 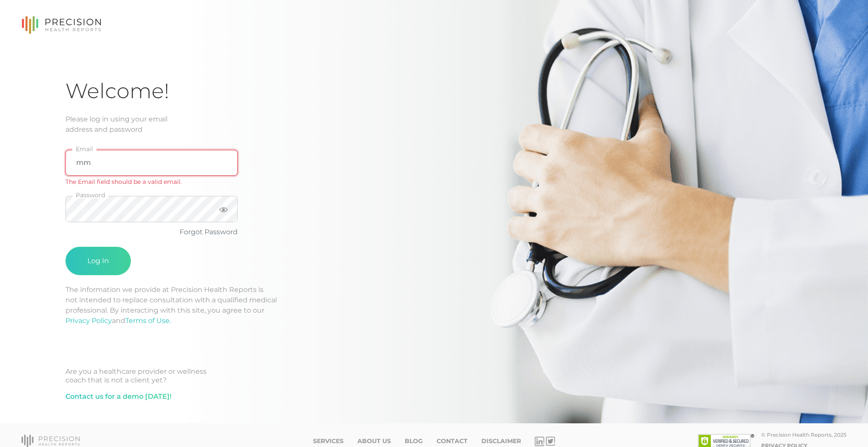 I want to click on div: The Email field should be a valid email., so click(x=152, y=181).